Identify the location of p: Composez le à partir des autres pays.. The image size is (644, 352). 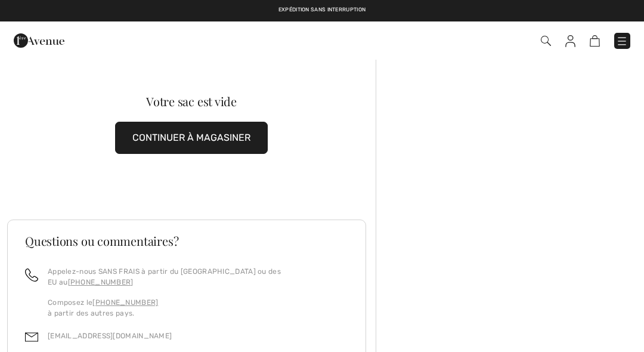
(198, 308).